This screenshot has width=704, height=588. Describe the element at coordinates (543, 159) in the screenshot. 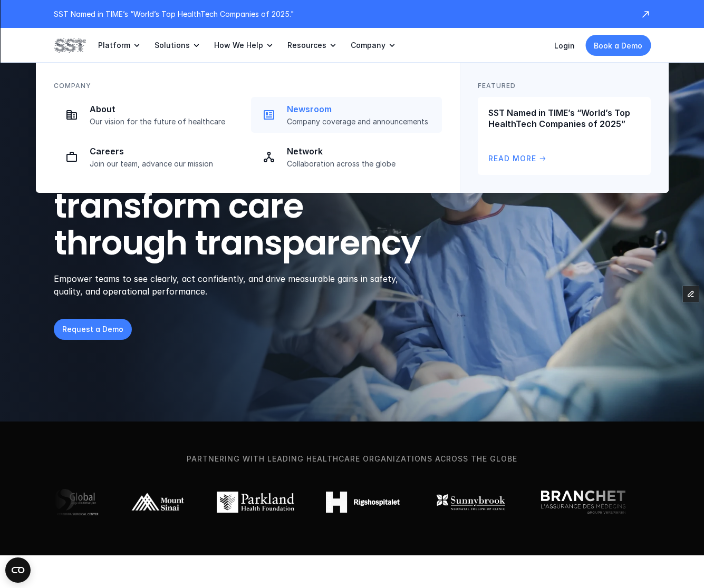

I see `span: arrow_right_alt` at that location.